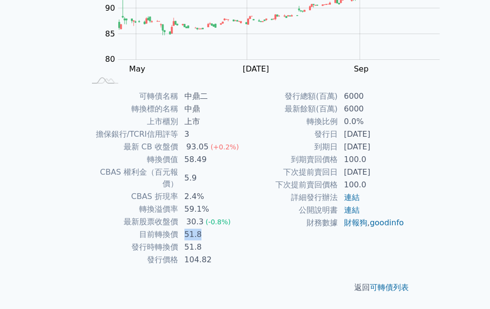 The image size is (490, 309). I want to click on td: 轉換價值, so click(132, 160).